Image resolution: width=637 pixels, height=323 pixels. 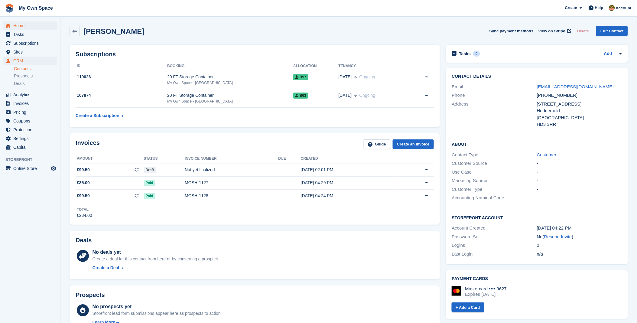 I want to click on img: Keely Collin, so click(x=612, y=8).